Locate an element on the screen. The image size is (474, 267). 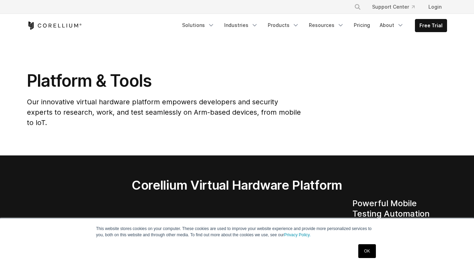
a: Privacy Policy. is located at coordinates (297, 235).